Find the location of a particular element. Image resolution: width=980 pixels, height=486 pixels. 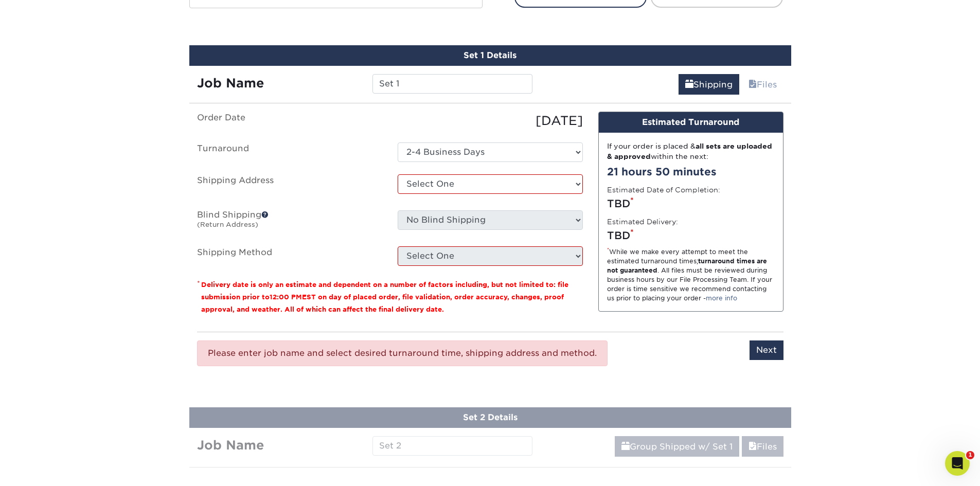

label: Blind Shipping is located at coordinates (289, 222).